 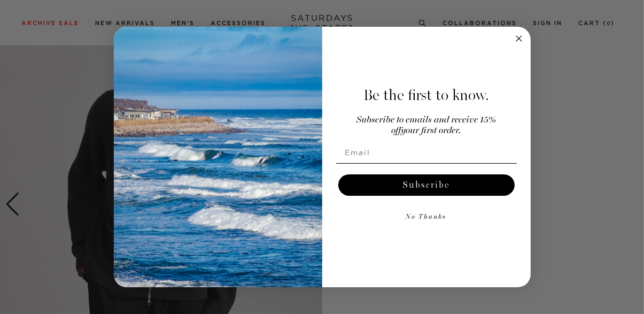 What do you see at coordinates (426, 120) in the screenshot?
I see `span: Subscribe to emails and receive 15%` at bounding box center [426, 120].